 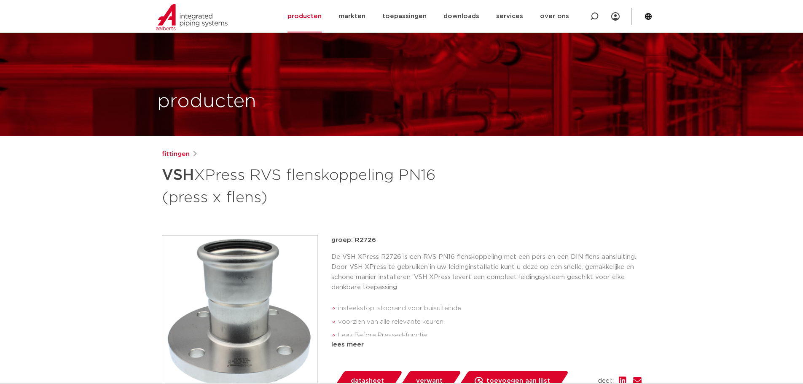 What do you see at coordinates (486, 240) in the screenshot?
I see `p: groep: R2726` at bounding box center [486, 240].